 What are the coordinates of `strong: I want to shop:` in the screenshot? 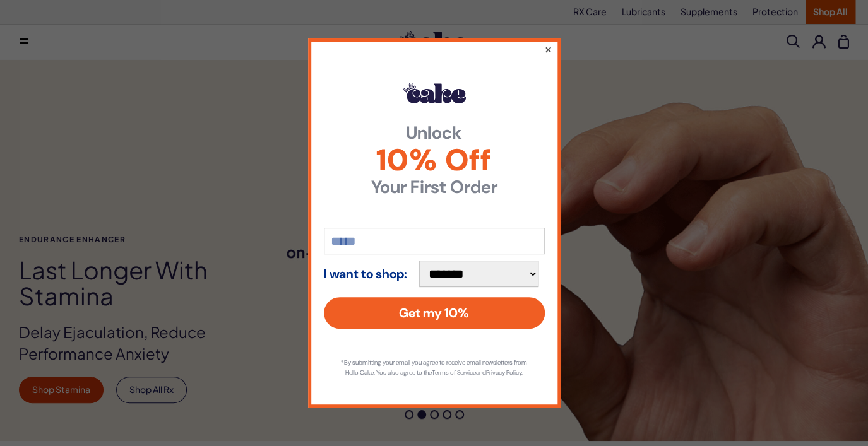 It's located at (366, 273).